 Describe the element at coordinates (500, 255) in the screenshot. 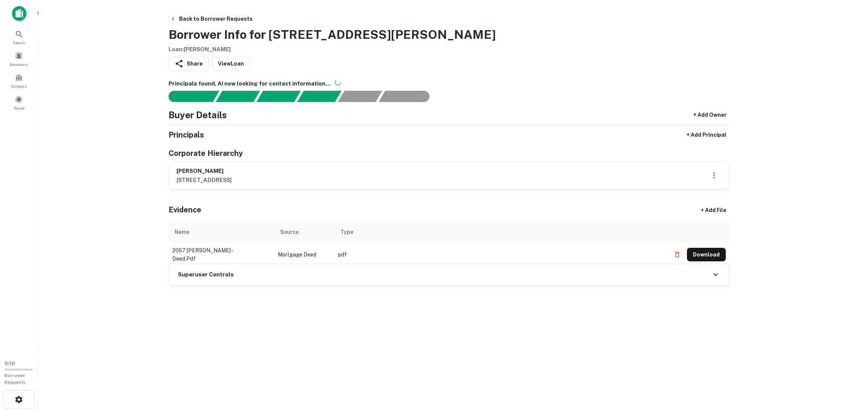

I see `td: pdf` at that location.